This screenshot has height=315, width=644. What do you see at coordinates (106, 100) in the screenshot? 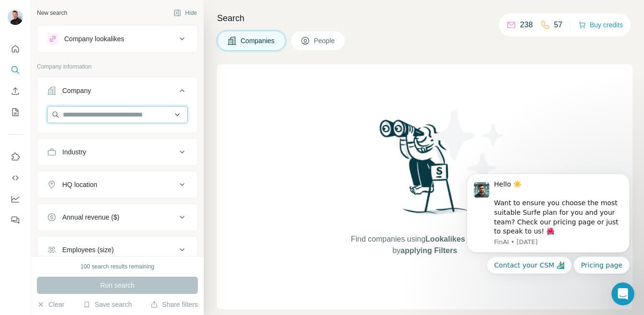
I see `p: Message from FinAI, sent 1w ago` at bounding box center [106, 100].